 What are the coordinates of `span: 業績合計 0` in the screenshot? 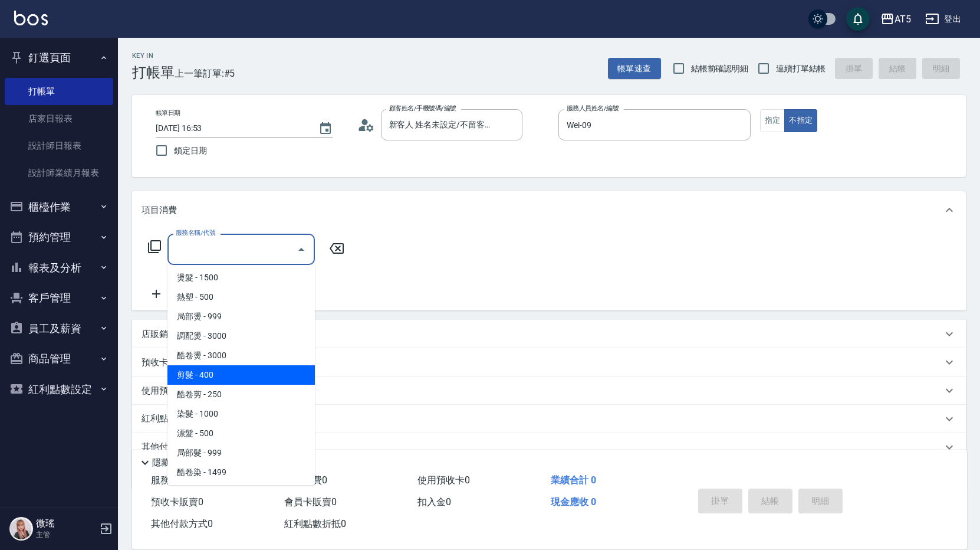 It's located at (573, 480).